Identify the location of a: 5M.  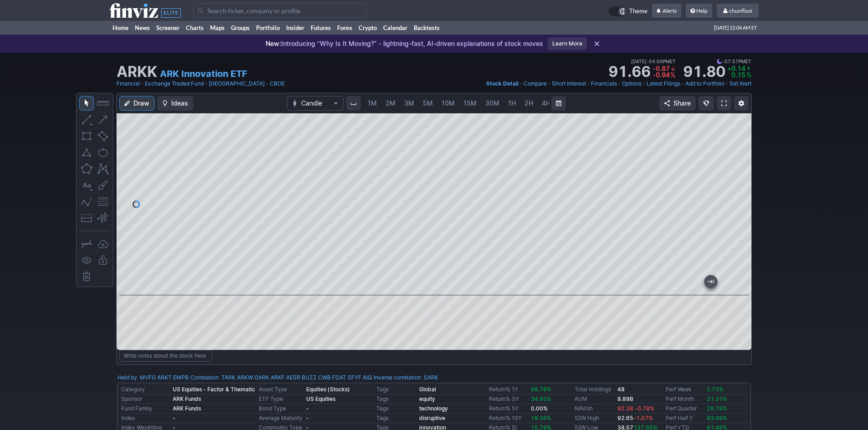
(428, 103).